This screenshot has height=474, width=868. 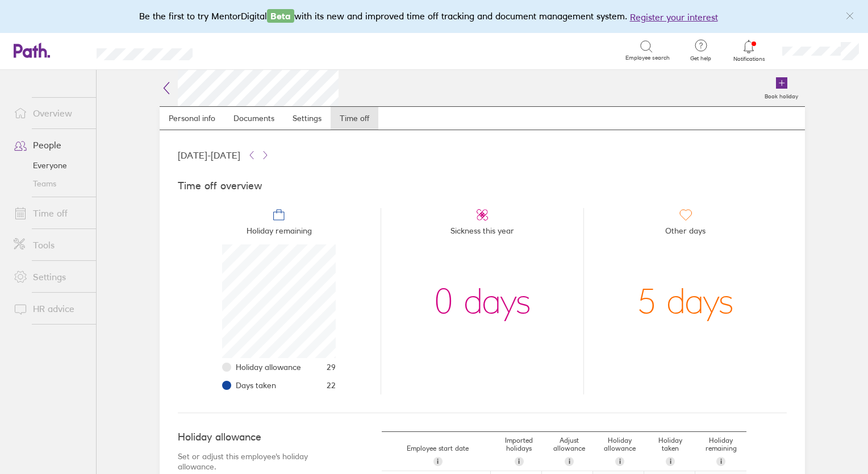 What do you see at coordinates (781, 88) in the screenshot?
I see `a: Book holiday` at bounding box center [781, 88].